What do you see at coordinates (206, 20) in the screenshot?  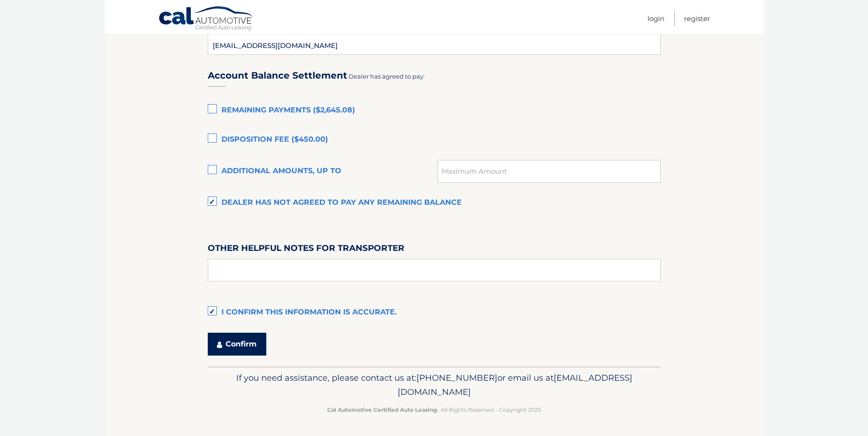 I see `a: Cal Automotive` at bounding box center [206, 20].